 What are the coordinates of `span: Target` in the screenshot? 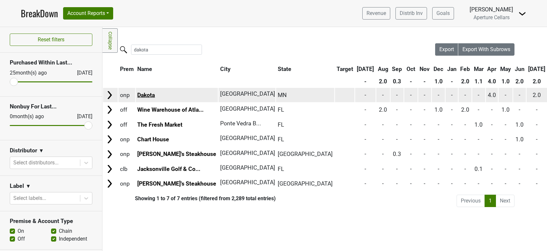 It's located at (345, 69).